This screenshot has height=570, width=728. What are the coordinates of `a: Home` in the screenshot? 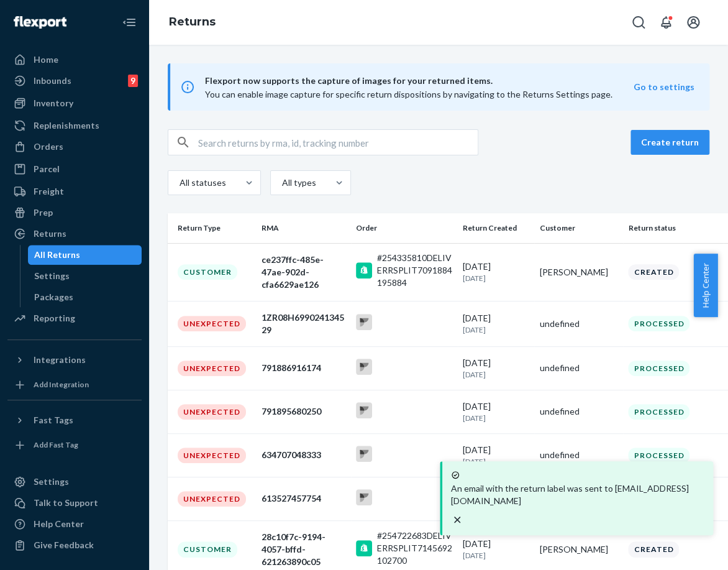 It's located at (75, 60).